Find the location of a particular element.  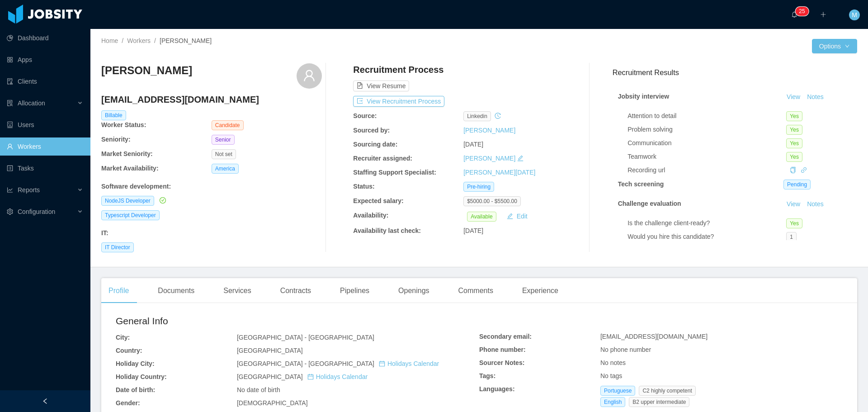

span: Configuration is located at coordinates (36, 212).